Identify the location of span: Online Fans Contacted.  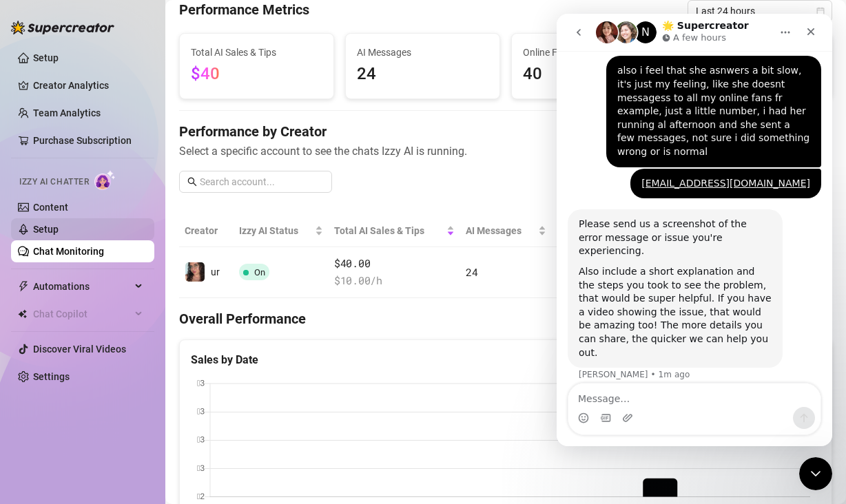
(589, 52).